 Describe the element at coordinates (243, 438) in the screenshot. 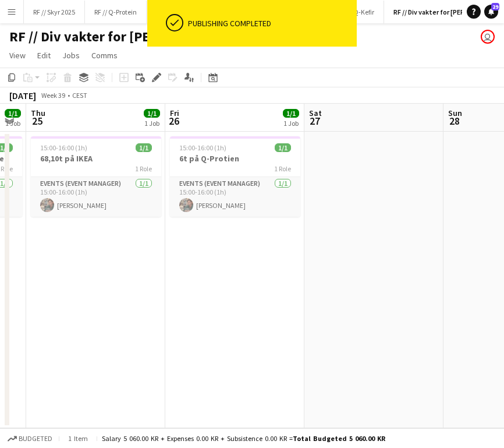

I see `div: Salary 5 060.00 KR + Expenses 0.00 KR + Subsistence 0.00 KR =` at that location.